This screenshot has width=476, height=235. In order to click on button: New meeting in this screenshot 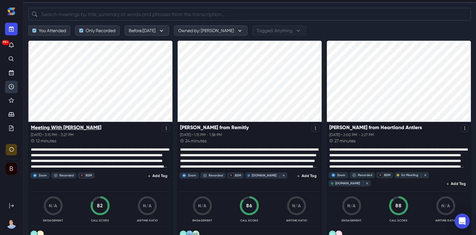, I will do `click(11, 29)`.